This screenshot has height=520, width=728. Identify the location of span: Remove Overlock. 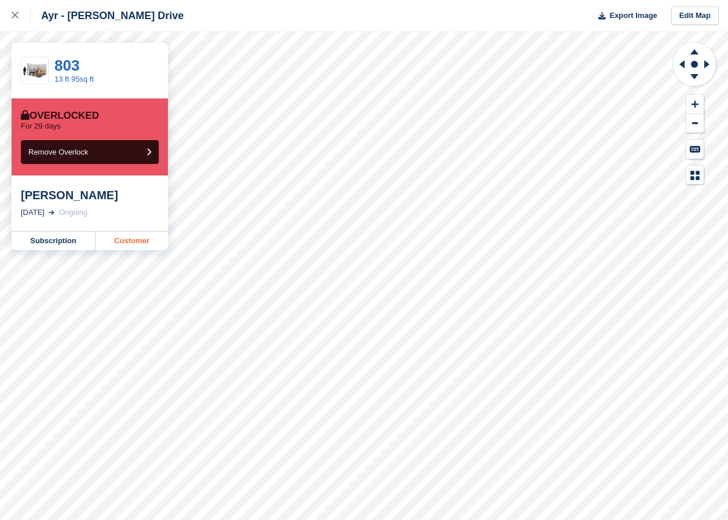
(58, 152).